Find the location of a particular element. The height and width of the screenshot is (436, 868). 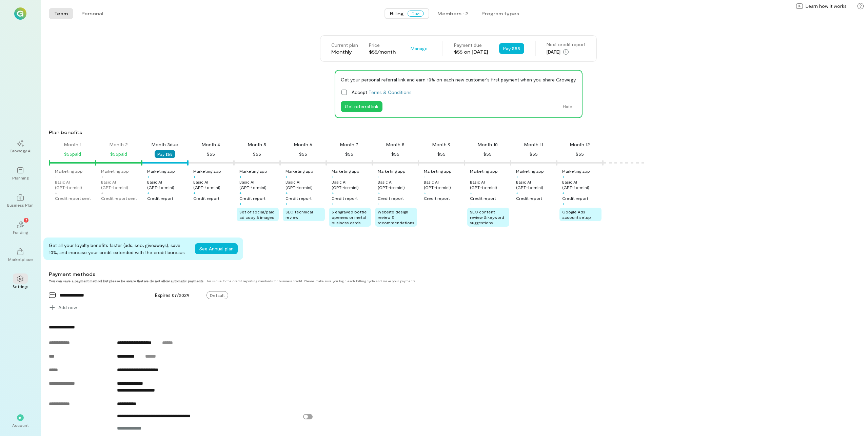

div: Growegy AI is located at coordinates (20, 151).